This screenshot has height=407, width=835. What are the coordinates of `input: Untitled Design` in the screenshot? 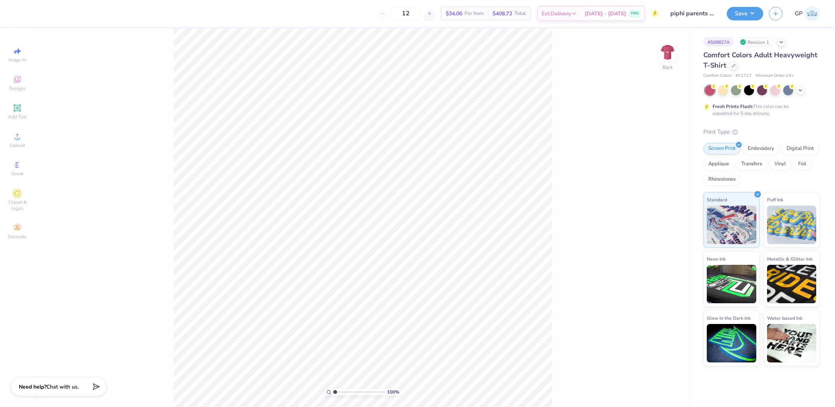 It's located at (693, 13).